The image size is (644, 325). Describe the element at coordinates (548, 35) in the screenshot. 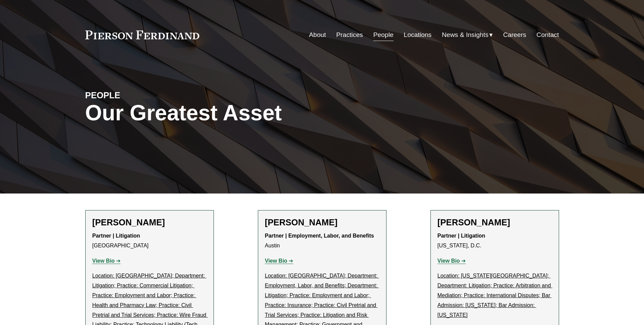

I see `a: Contact` at that location.